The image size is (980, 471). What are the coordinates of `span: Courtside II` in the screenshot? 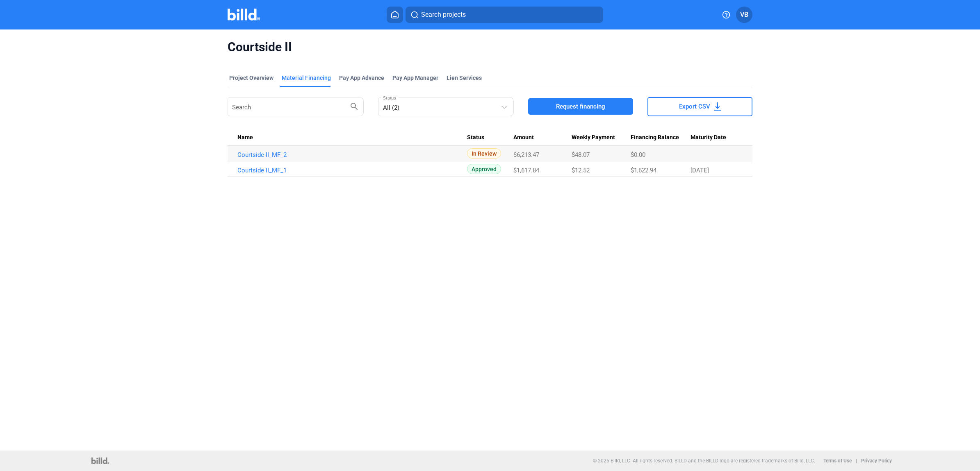 It's located at (490, 47).